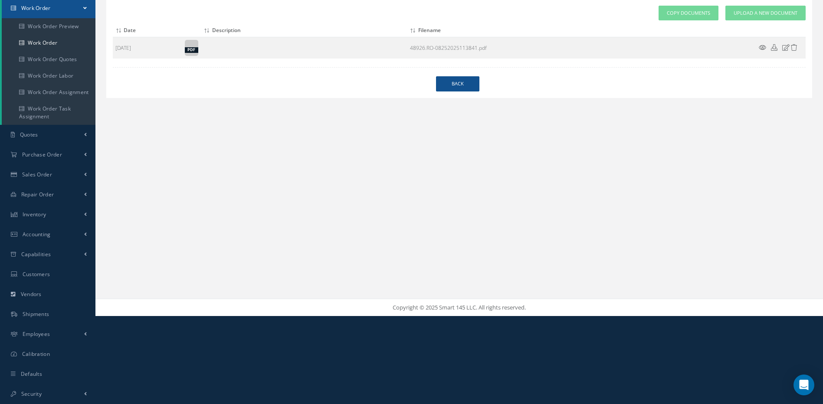  Describe the element at coordinates (49, 43) in the screenshot. I see `a: Work Order` at that location.